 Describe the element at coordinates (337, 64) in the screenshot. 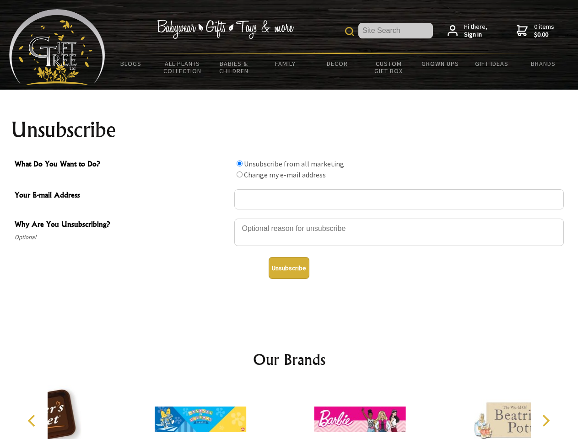

I see `a: Decor` at that location.